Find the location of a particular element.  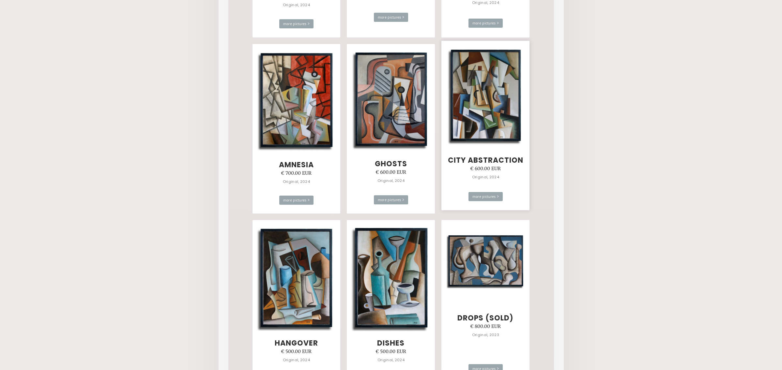

h3: Drops (sold) is located at coordinates (485, 318).